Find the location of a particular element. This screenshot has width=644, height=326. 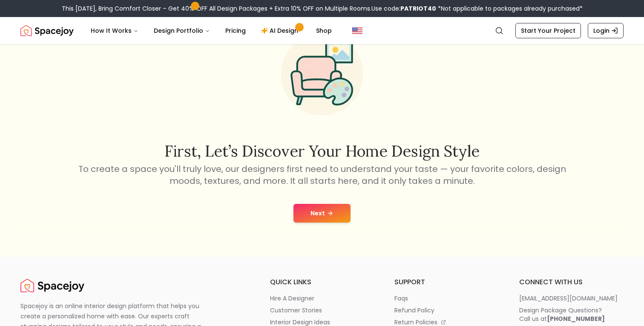

h2: First, let’s discover your home design style is located at coordinates (322, 151).